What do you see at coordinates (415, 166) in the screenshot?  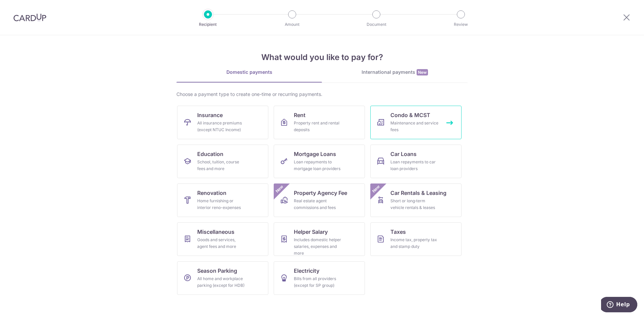 I see `div: Loan repayments to car loan providers` at bounding box center [415, 166].